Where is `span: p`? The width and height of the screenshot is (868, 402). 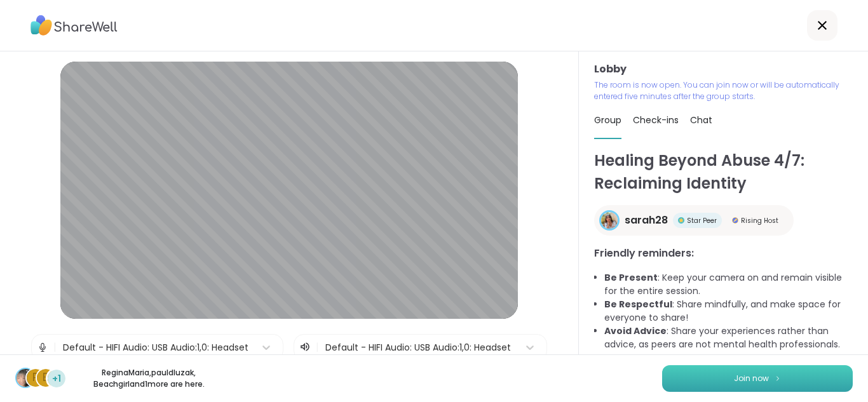
span: p is located at coordinates (36, 378).